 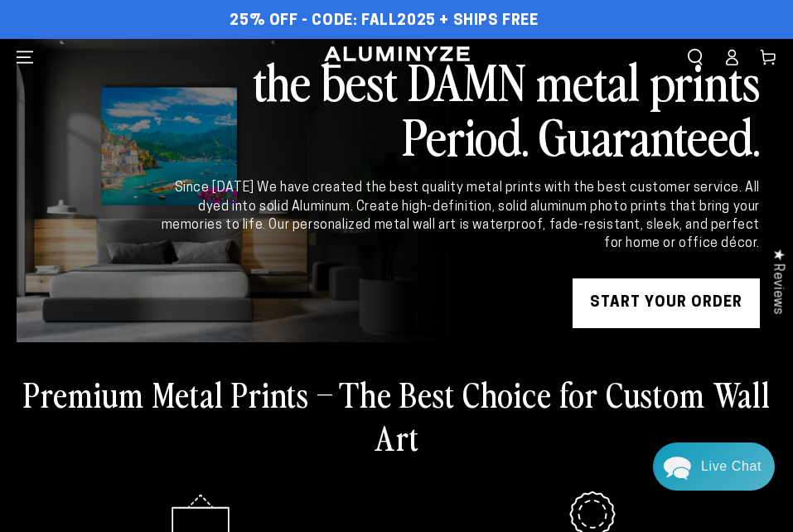 I want to click on div: Contact Us Directly, so click(x=731, y=467).